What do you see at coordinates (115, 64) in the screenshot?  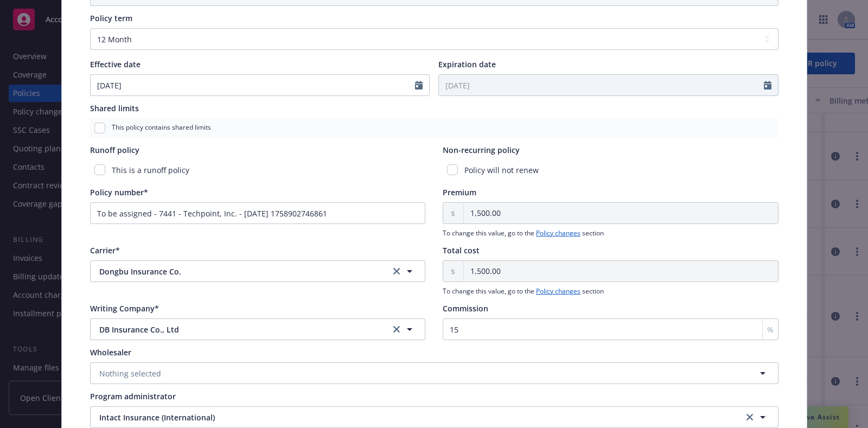 I see `span: Effective date` at bounding box center [115, 64].